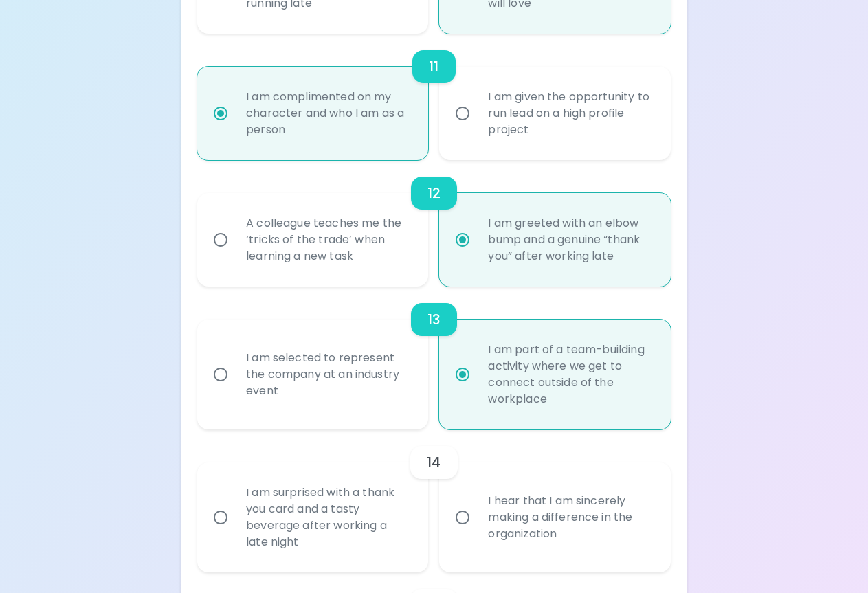  I want to click on h6: 14, so click(434, 462).